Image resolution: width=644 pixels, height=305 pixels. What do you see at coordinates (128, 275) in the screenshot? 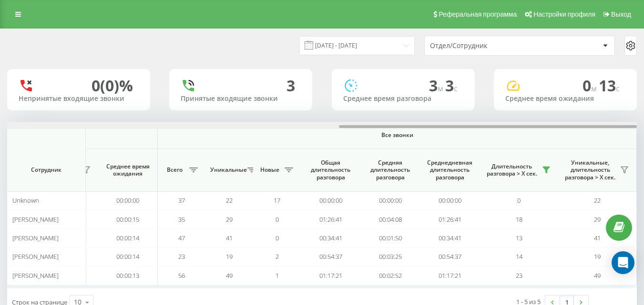
I see `td: 00:00:13` at bounding box center [128, 275].